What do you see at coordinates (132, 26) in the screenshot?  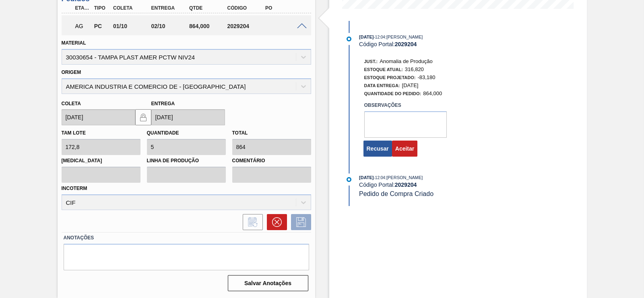 I see `div: 01/10/2025` at bounding box center [132, 26].